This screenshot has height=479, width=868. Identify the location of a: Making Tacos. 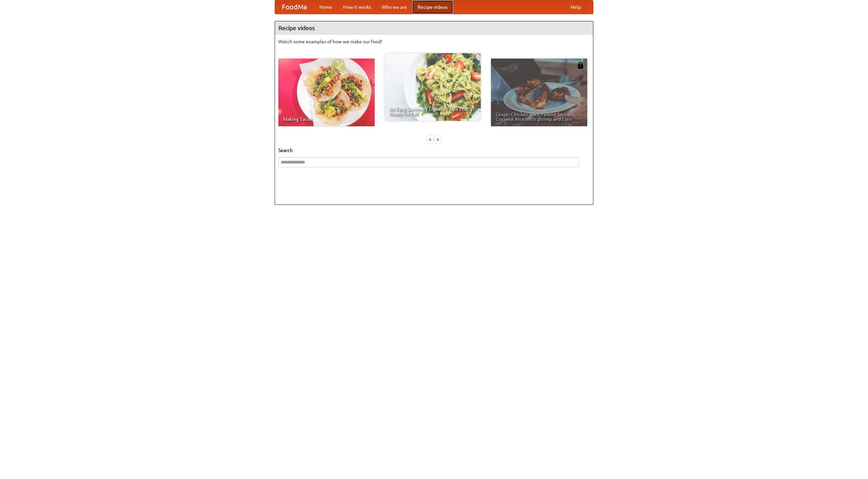
(326, 93).